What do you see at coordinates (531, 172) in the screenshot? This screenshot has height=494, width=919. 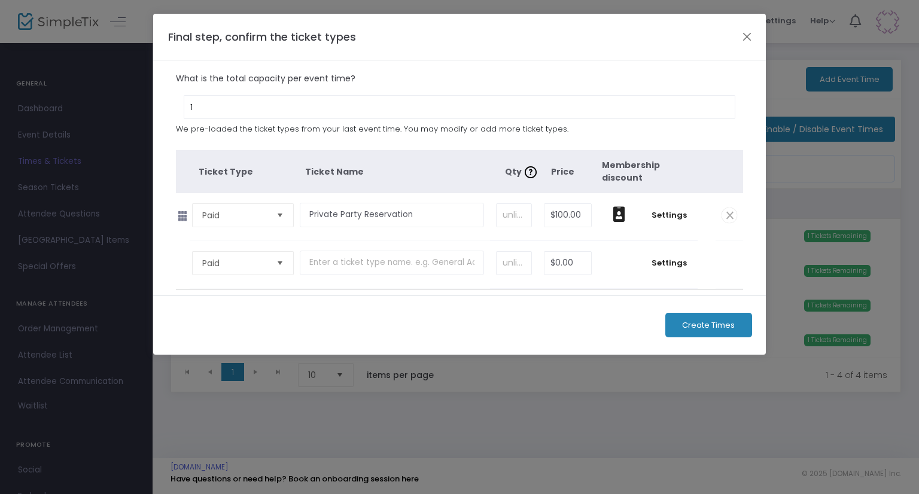 I see `img: question-mark` at bounding box center [531, 172].